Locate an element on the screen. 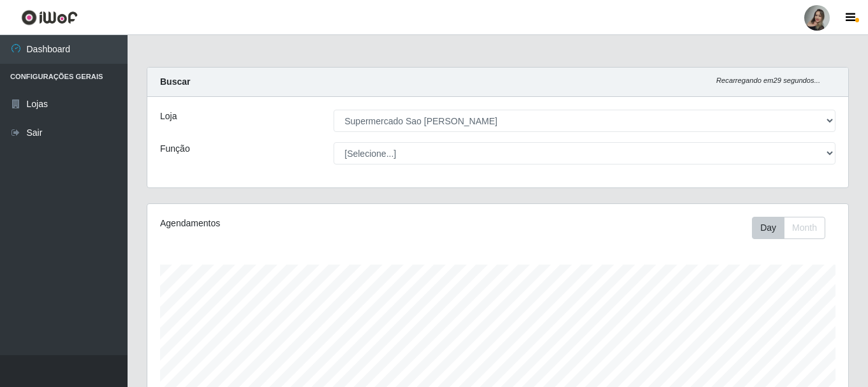 The height and width of the screenshot is (387, 868). i: Recarregando em 29 segundos... is located at coordinates (768, 80).